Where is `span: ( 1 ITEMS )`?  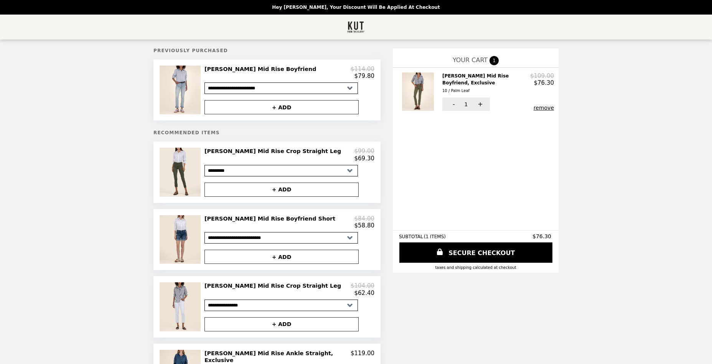 span: ( 1 ITEMS ) is located at coordinates (435, 237).